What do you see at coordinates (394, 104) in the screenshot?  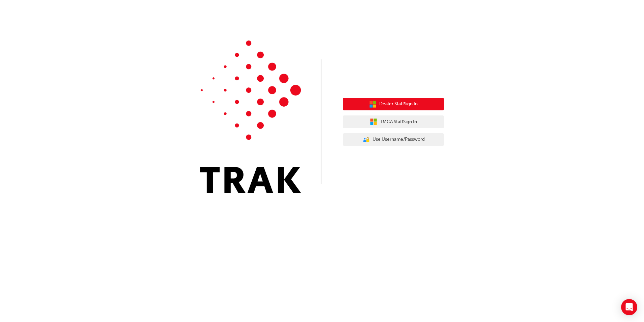 I see `button: Dealer StaffSign In` at bounding box center [394, 104].